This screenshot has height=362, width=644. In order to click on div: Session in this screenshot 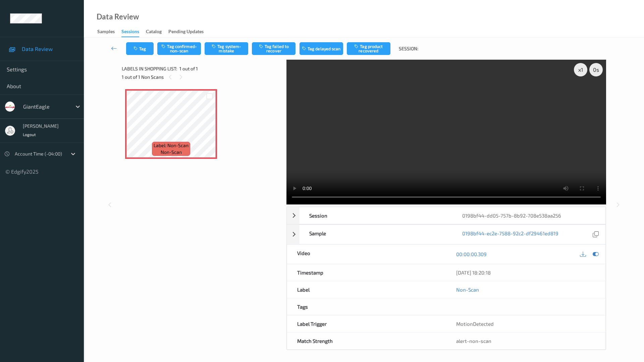, I will do `click(376, 216)`.